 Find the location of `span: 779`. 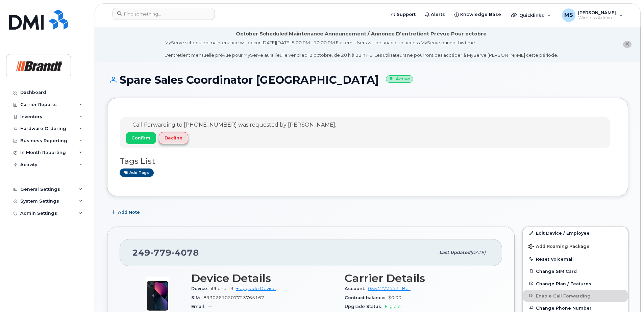

span: 779 is located at coordinates (161, 252).